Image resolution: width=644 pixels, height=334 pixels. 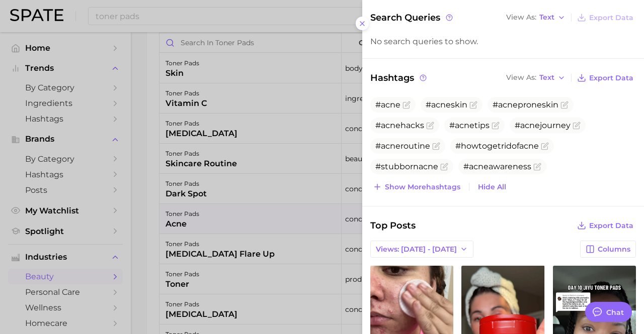 I want to click on span: Hide All, so click(x=492, y=187).